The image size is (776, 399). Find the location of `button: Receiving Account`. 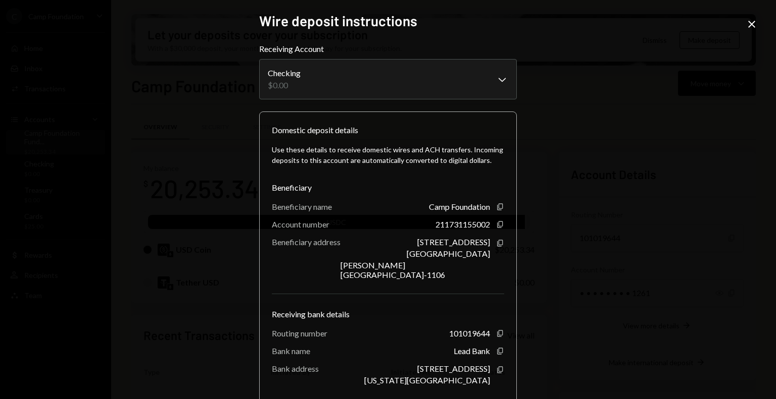

button: Receiving Account is located at coordinates (388, 79).